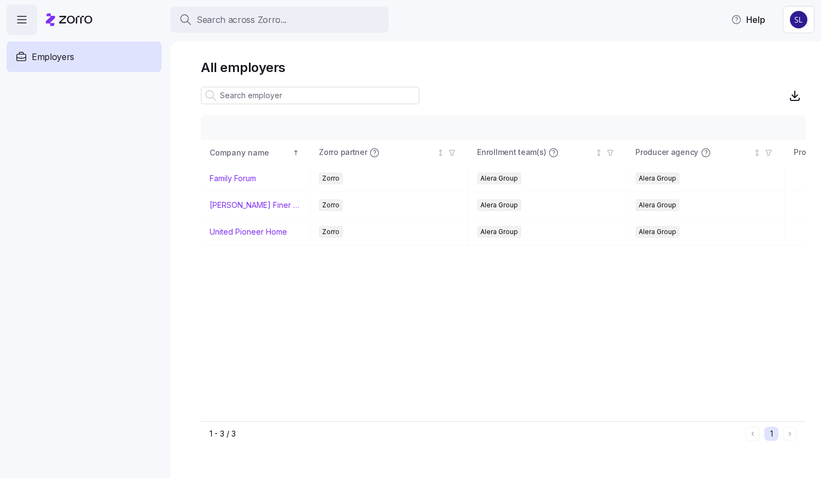 This screenshot has height=478, width=821. Describe the element at coordinates (753, 434) in the screenshot. I see `button: Previous page` at that location.